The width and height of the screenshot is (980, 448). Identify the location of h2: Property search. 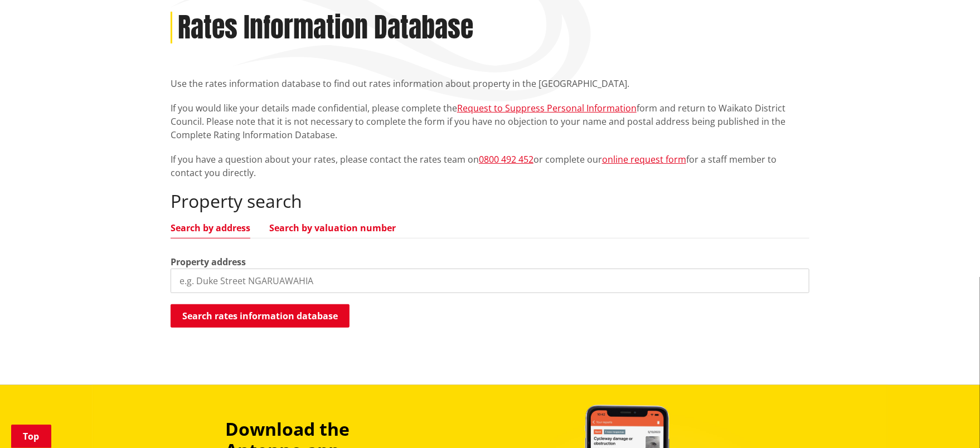
(490, 201).